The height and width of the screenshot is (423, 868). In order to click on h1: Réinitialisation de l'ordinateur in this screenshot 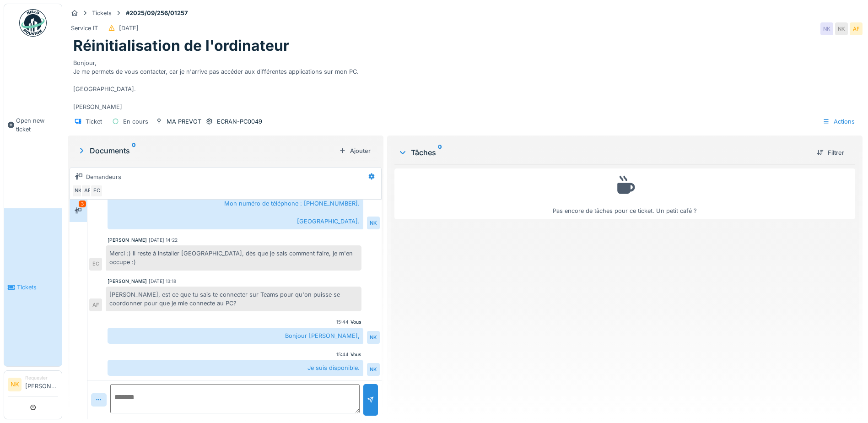, I will do `click(181, 46)`.